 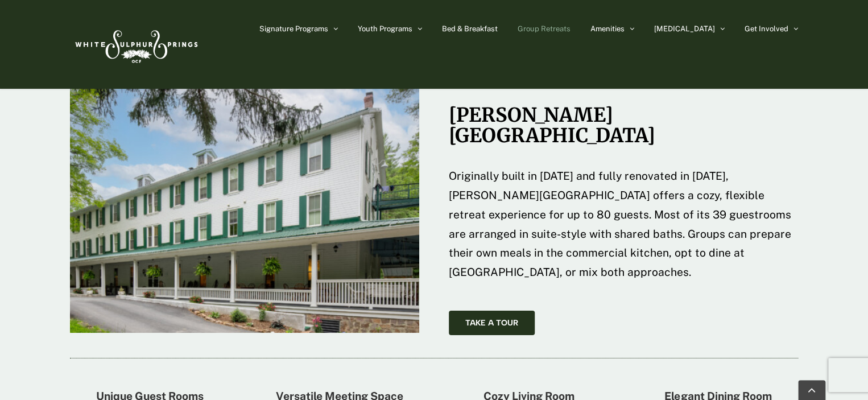 I want to click on img: White Sulphur Springs Logo, so click(x=136, y=45).